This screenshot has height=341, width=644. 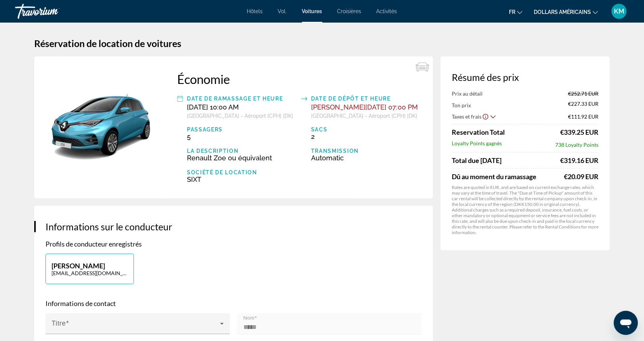 I want to click on h3: Résumé des prix, so click(x=525, y=77).